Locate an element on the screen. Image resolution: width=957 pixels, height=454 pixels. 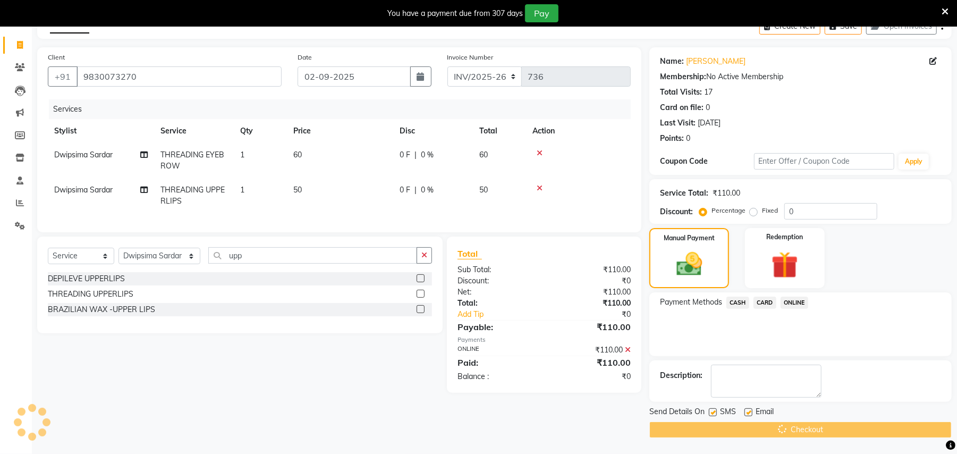
div: No Active Membership is located at coordinates (800, 76).